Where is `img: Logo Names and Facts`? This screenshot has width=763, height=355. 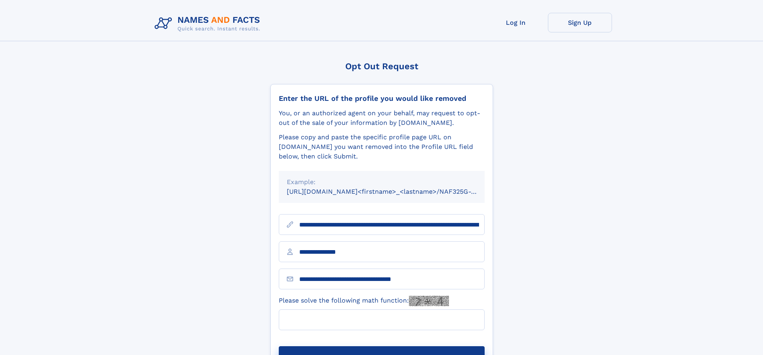 img: Logo Names and Facts is located at coordinates (209, 24).